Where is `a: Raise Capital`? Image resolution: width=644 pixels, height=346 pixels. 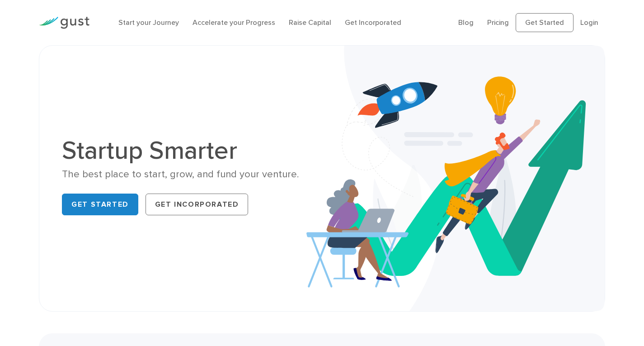
a: Raise Capital is located at coordinates (310, 22).